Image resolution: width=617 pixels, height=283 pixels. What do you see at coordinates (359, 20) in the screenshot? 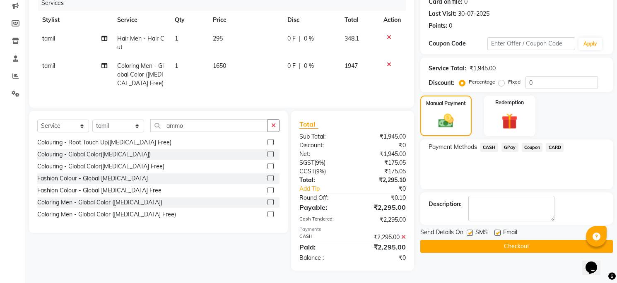
I see `th: Total` at bounding box center [359, 20].